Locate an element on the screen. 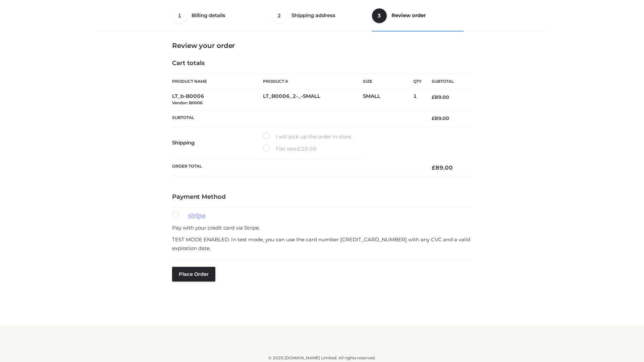 The width and height of the screenshot is (644, 362). td: LT_b-B0006 is located at coordinates (217, 100).